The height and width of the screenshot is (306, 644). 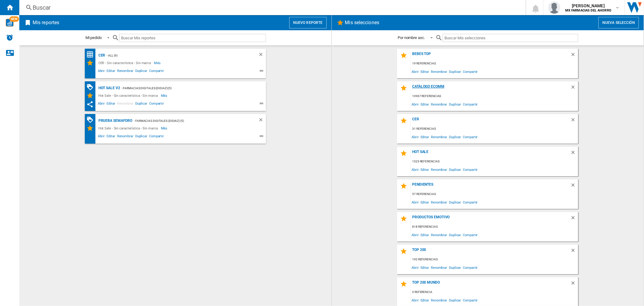 What do you see at coordinates (9, 37) in the screenshot?
I see `img: alerts-logo.svg` at bounding box center [9, 37].